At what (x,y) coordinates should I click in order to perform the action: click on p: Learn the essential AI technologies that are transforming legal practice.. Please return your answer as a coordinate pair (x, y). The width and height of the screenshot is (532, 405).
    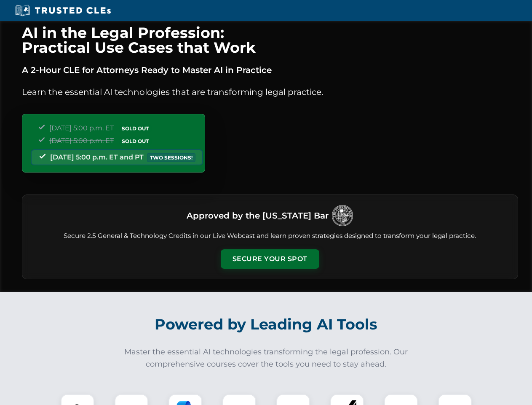
    Looking at the image, I should click on (270, 92).